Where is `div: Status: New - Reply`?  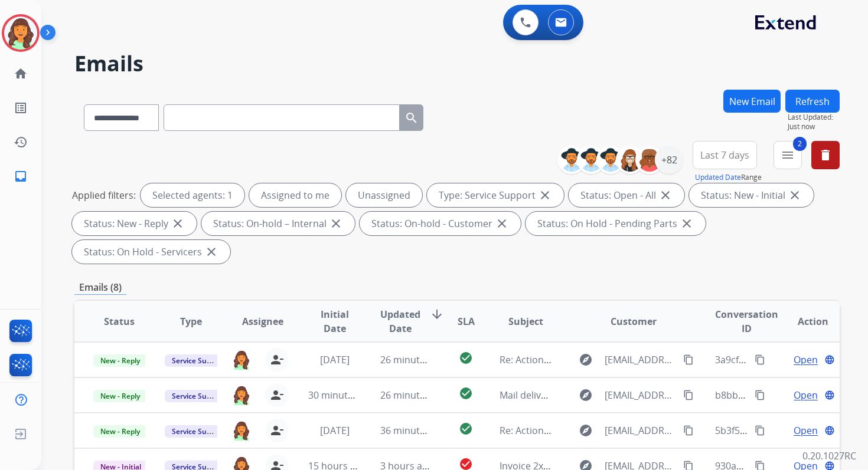
div: Status: New - Reply is located at coordinates (134, 224).